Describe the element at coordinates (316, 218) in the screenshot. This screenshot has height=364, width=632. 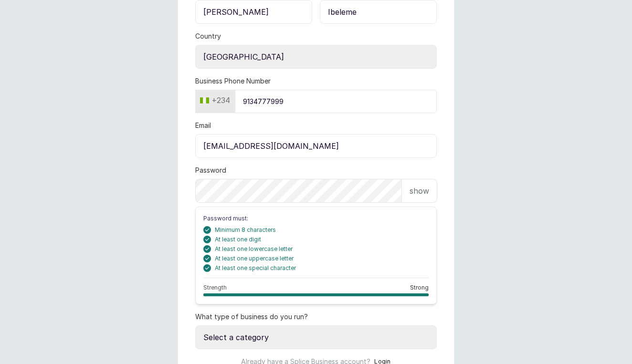
I see `p: Password must:` at that location.